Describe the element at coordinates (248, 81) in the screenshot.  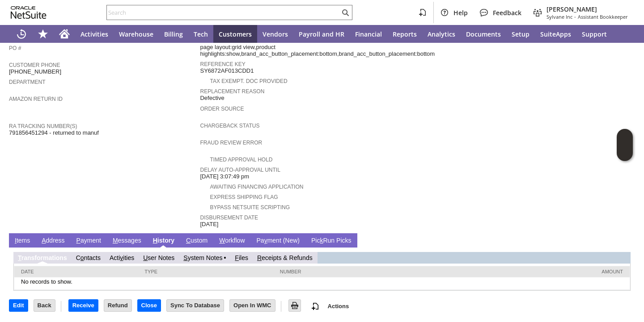
I see `a: Tax Exempt. Doc Provided` at that location.